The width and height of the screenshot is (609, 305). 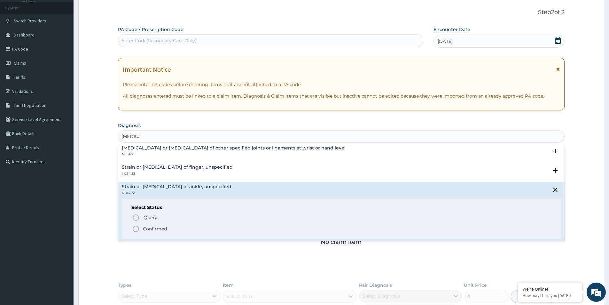 I want to click on div: Enter Code(Secondary Care Only), so click(x=159, y=41).